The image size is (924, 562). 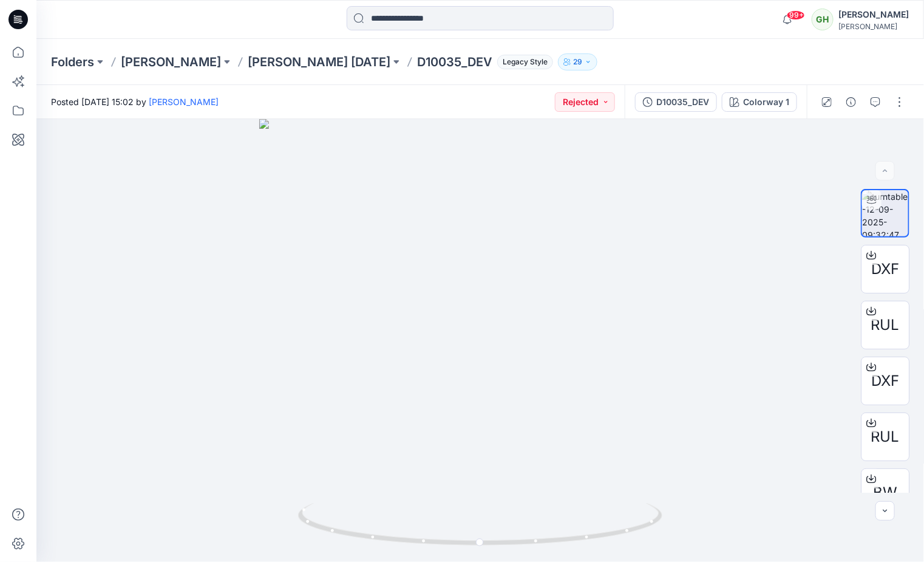 What do you see at coordinates (72, 62) in the screenshot?
I see `p: Folders` at bounding box center [72, 62].